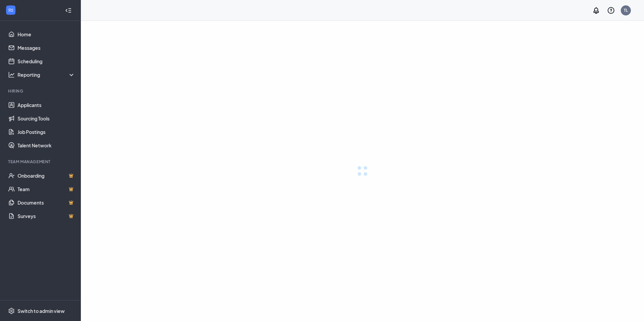  Describe the element at coordinates (611, 11) in the screenshot. I see `svg: QuestionInfo` at that location.